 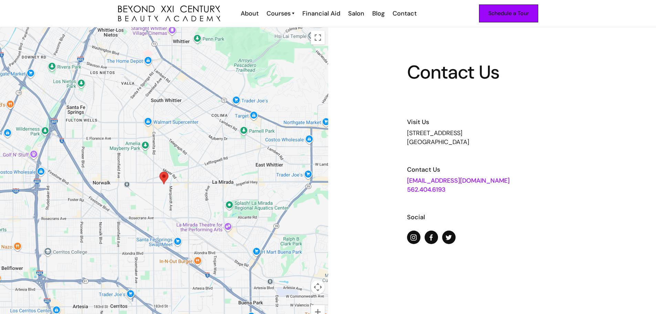 I want to click on div: Salon, so click(x=356, y=13).